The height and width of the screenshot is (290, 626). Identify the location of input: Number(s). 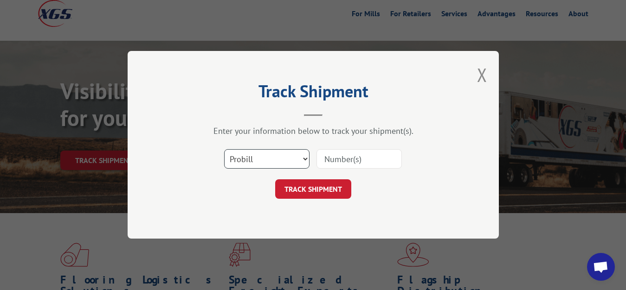
(359, 160).